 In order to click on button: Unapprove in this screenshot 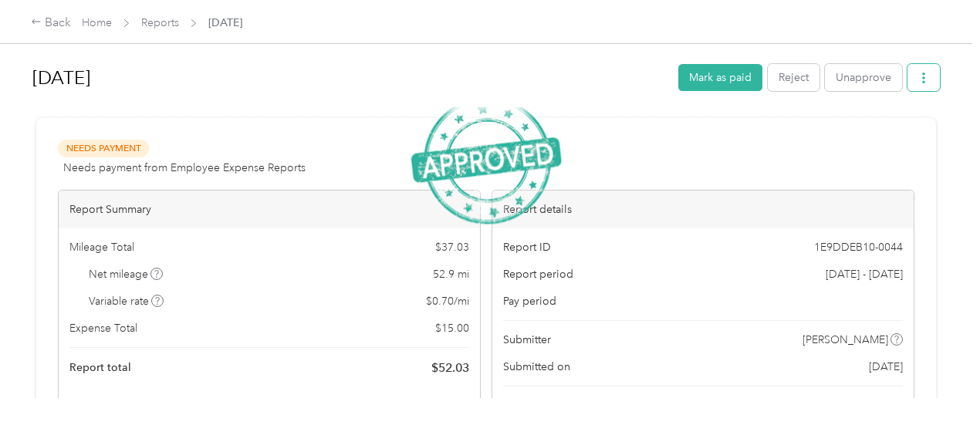, I will do `click(864, 77)`.